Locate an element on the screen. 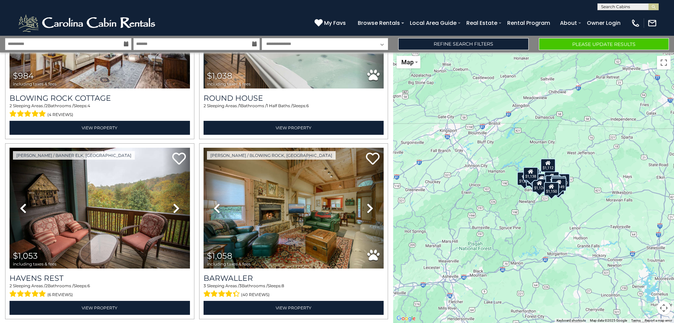 Image resolution: width=674 pixels, height=323 pixels. img: thumbnail_163260986.jpeg is located at coordinates (294, 208).